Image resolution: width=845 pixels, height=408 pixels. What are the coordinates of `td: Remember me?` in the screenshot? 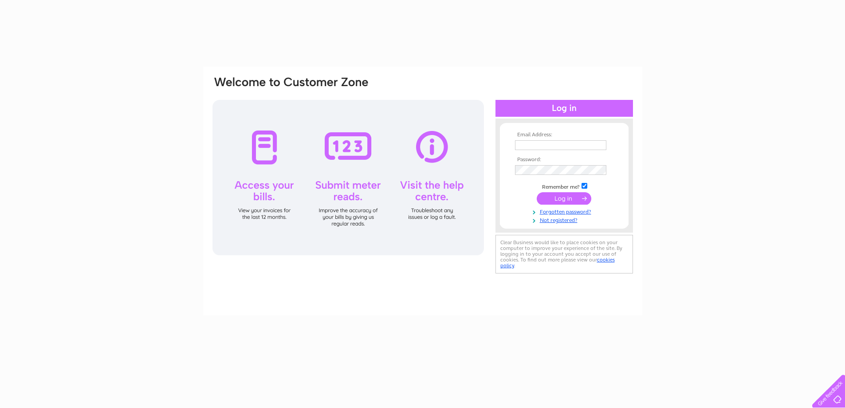 It's located at (564, 186).